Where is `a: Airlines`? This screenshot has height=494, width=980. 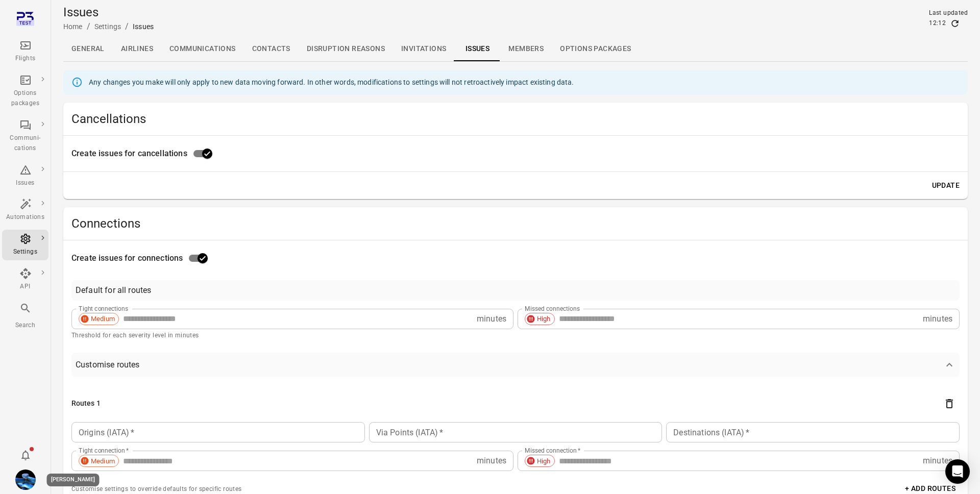 a: Airlines is located at coordinates (137, 49).